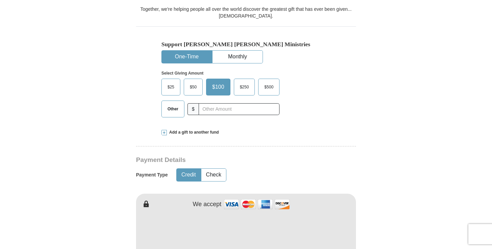 This screenshot has height=249, width=492. Describe the element at coordinates (187, 57) in the screenshot. I see `button: One-Time` at that location.